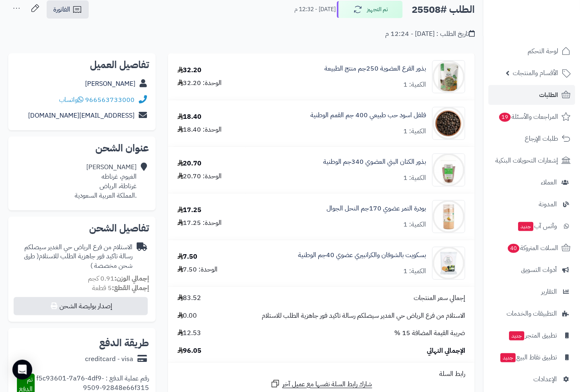 This screenshot has width=580, height=392. Describe the element at coordinates (121, 288) in the screenshot. I see `small: 5 قطعة` at that location.